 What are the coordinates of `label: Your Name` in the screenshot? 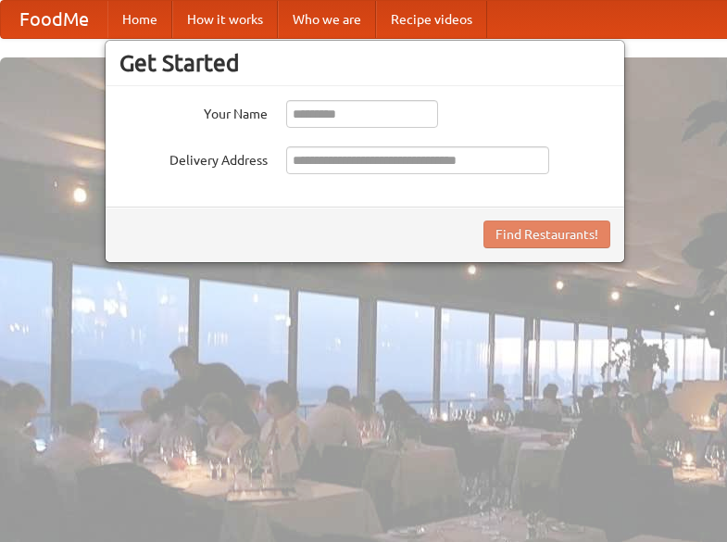 It's located at (194, 111).